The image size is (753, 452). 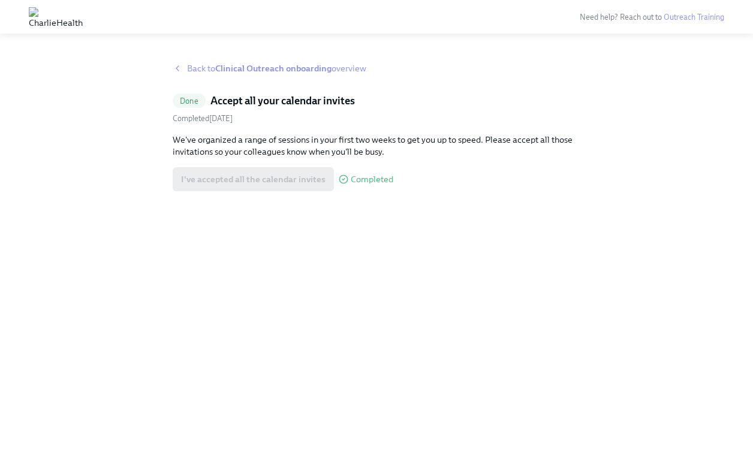 What do you see at coordinates (282, 101) in the screenshot?
I see `h5: Accept all your calendar invites` at bounding box center [282, 101].